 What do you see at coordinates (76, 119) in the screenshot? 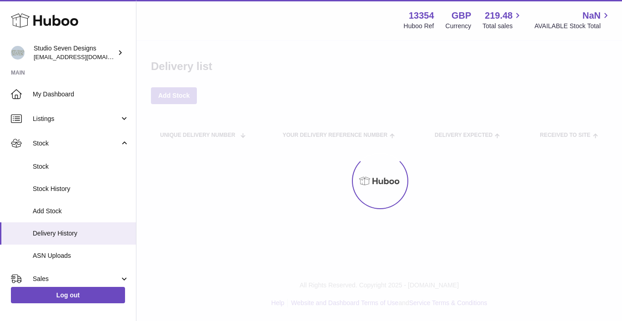
I see `span: Listings` at bounding box center [76, 119].